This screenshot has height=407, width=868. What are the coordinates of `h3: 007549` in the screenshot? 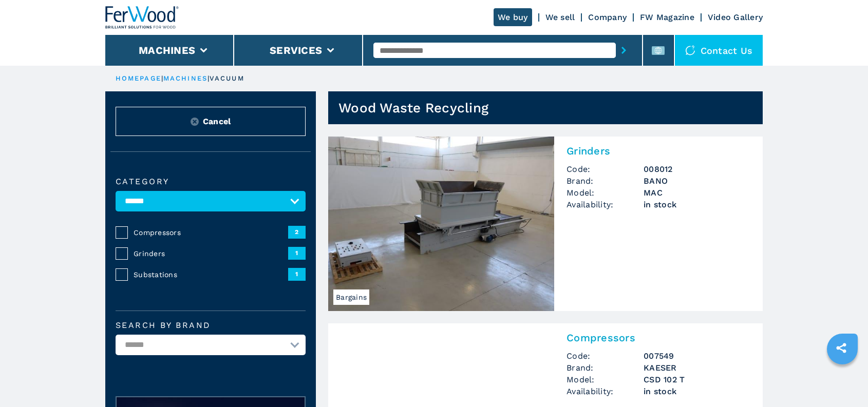 It's located at (697, 356).